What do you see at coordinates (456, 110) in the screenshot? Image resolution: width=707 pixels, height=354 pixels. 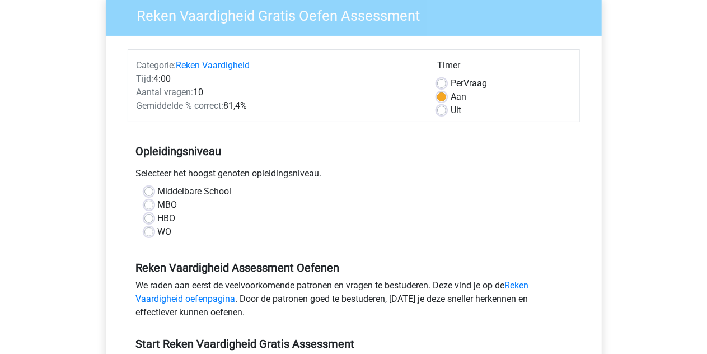 I see `label: Uit` at bounding box center [456, 110].